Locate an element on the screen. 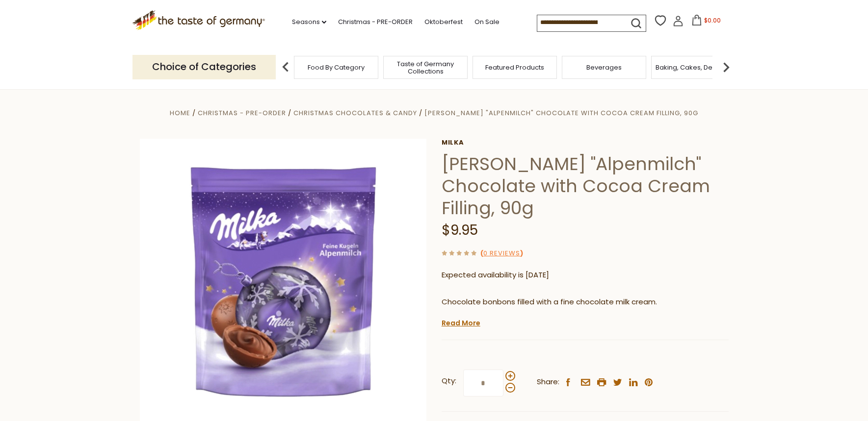 The image size is (868, 421). a: Home is located at coordinates (180, 113).